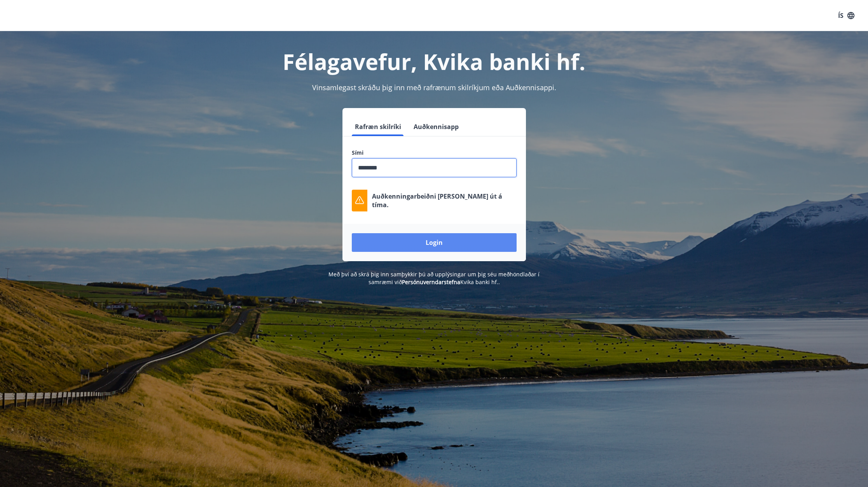 Image resolution: width=868 pixels, height=487 pixels. I want to click on span: Vinsamlegast skráðu þig inn með rafrænum skilríkjum eða Auðkennisappi., so click(434, 88).